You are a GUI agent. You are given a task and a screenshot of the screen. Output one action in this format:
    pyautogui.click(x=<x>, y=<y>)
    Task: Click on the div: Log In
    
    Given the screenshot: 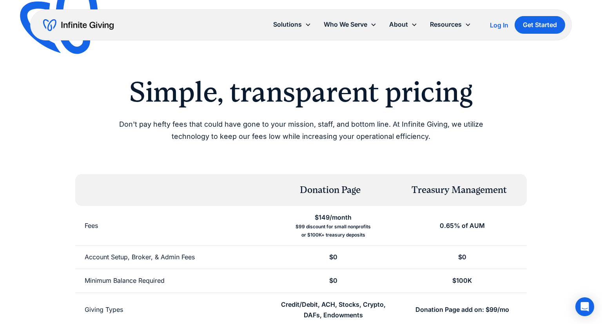 What is the action you would take?
    pyautogui.click(x=499, y=25)
    